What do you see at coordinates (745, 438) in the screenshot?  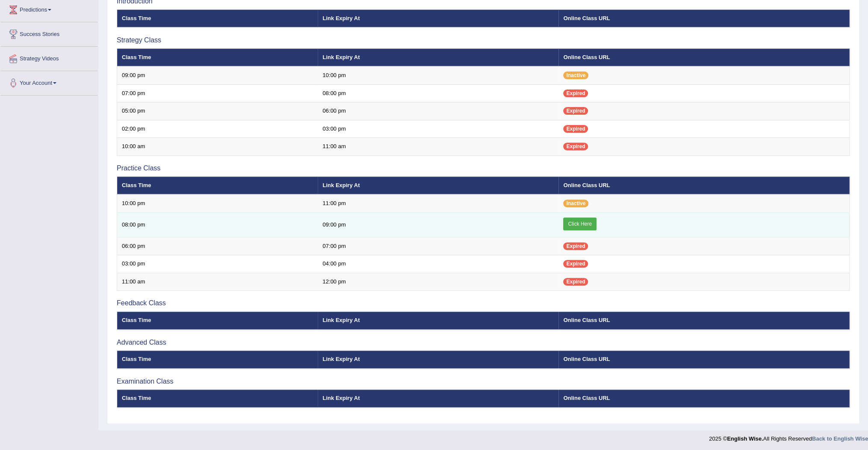 I see `strong: English Wise.` at bounding box center [745, 438].